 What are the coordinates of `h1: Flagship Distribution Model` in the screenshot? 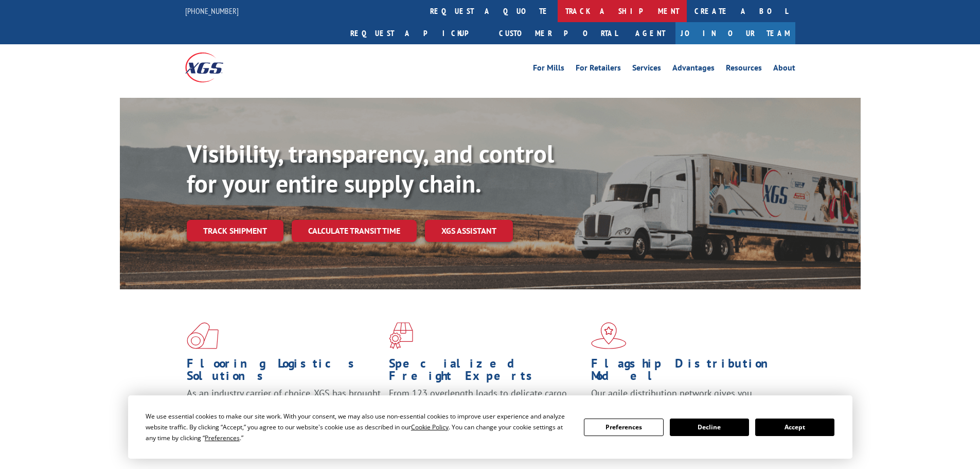 It's located at (688, 372).